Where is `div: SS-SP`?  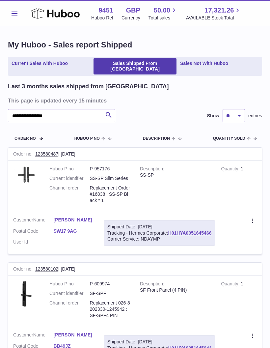
div: SS-SP is located at coordinates (176, 175).